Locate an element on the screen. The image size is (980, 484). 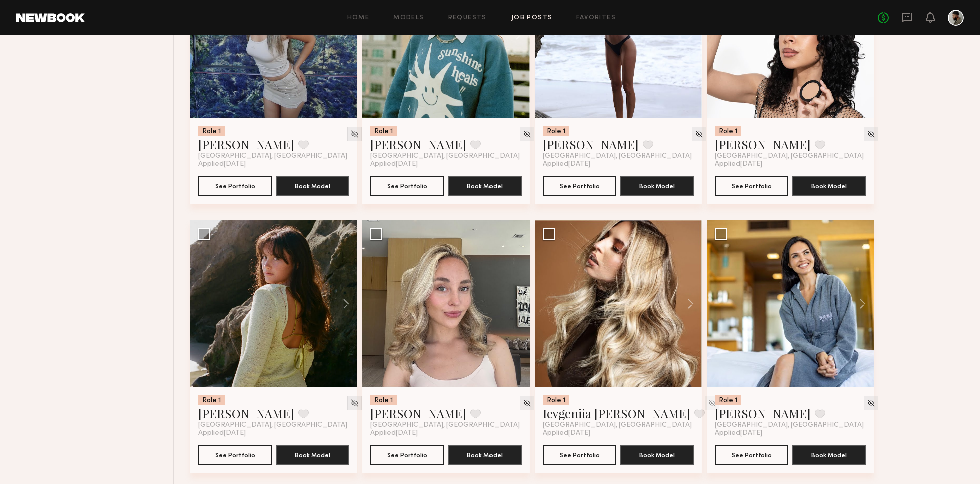
a: Job Posts is located at coordinates (532, 17).